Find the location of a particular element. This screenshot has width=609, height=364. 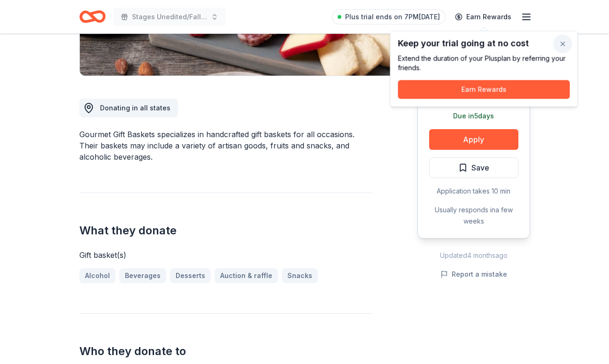

button: Report a mistake is located at coordinates (474, 274).